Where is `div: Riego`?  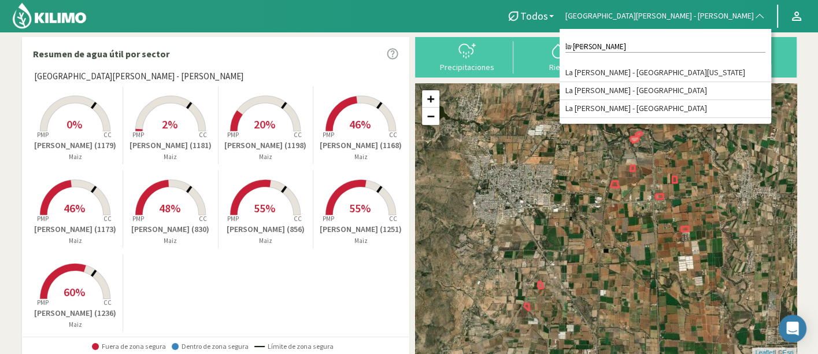 div: Riego is located at coordinates (559, 67).